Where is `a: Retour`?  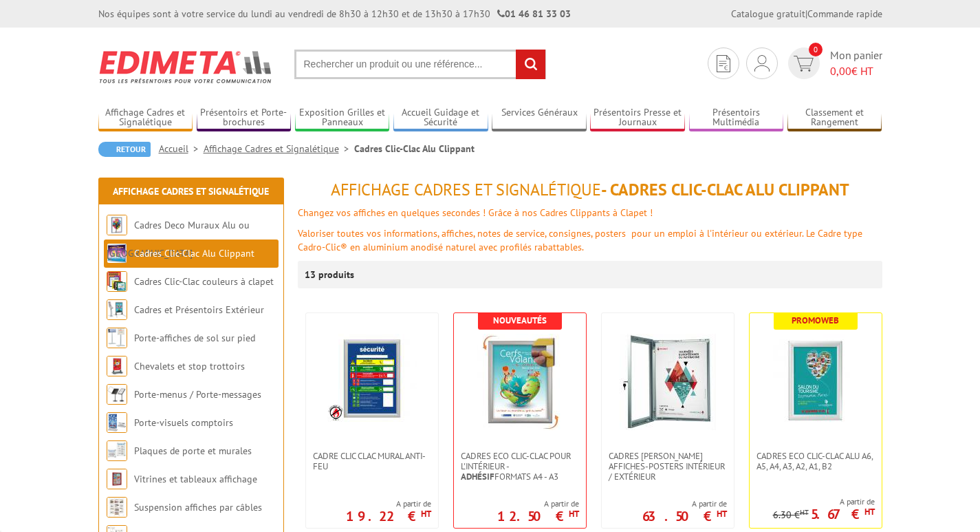 a: Retour is located at coordinates (124, 149).